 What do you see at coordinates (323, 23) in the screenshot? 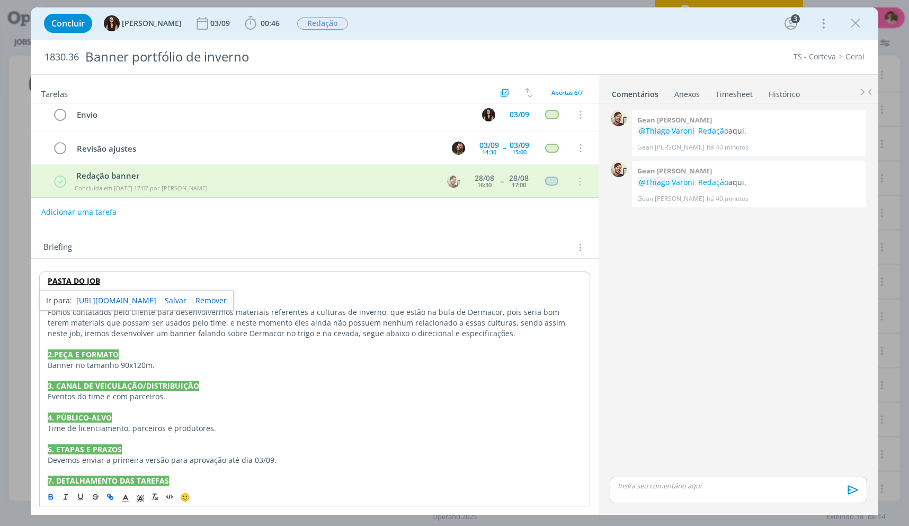
I see `span: Redação` at bounding box center [323, 23].